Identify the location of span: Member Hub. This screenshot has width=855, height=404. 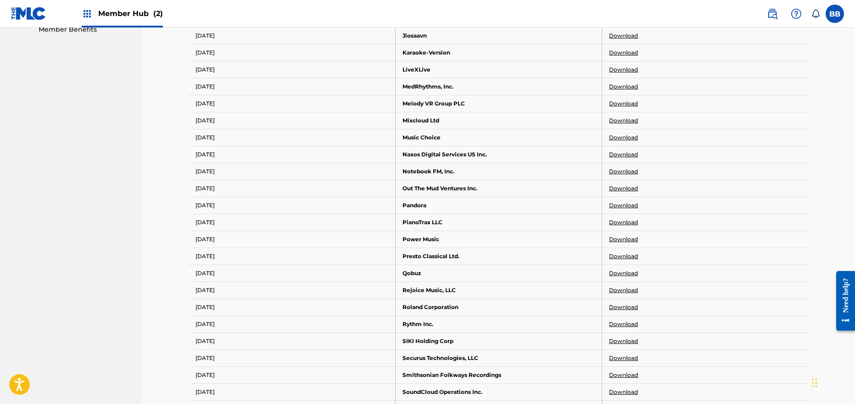
(130, 13).